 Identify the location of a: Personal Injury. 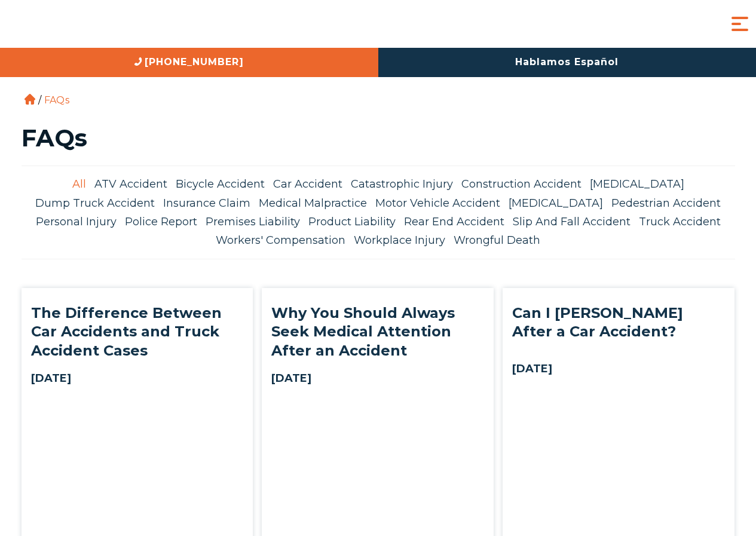
(76, 221).